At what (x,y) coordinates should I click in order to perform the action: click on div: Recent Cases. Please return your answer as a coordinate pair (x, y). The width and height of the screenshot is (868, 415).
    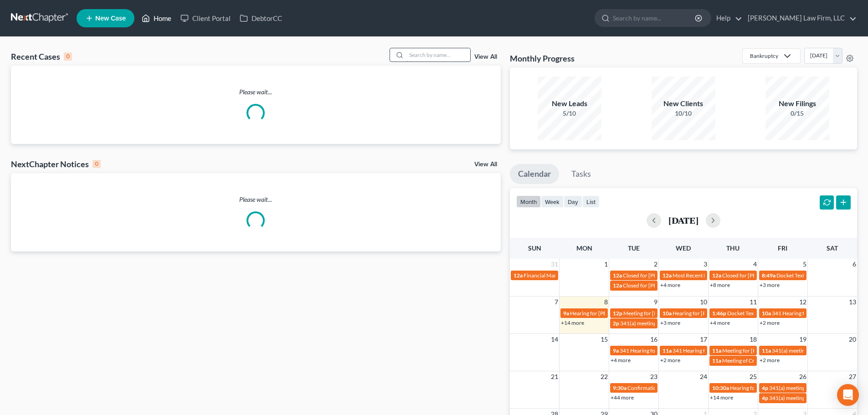
    Looking at the image, I should click on (41, 56).